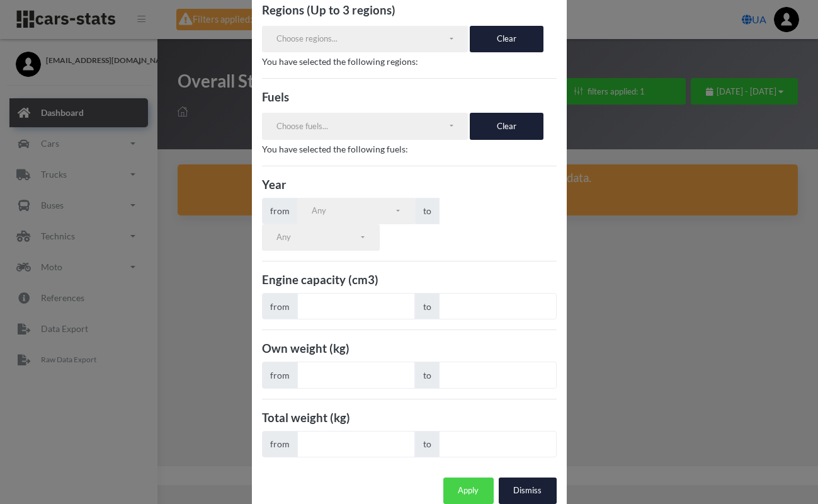 The height and width of the screenshot is (504, 818). I want to click on span: You have selected the following fuels:, so click(335, 149).